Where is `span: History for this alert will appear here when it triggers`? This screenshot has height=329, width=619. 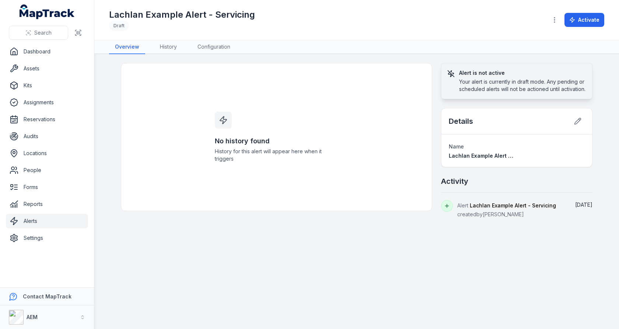 span: History for this alert will appear here when it triggers is located at coordinates (277, 155).